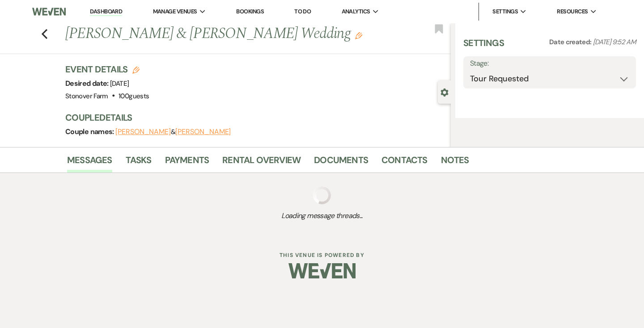  What do you see at coordinates (107, 69) in the screenshot?
I see `h3: Event Details` at bounding box center [107, 69].